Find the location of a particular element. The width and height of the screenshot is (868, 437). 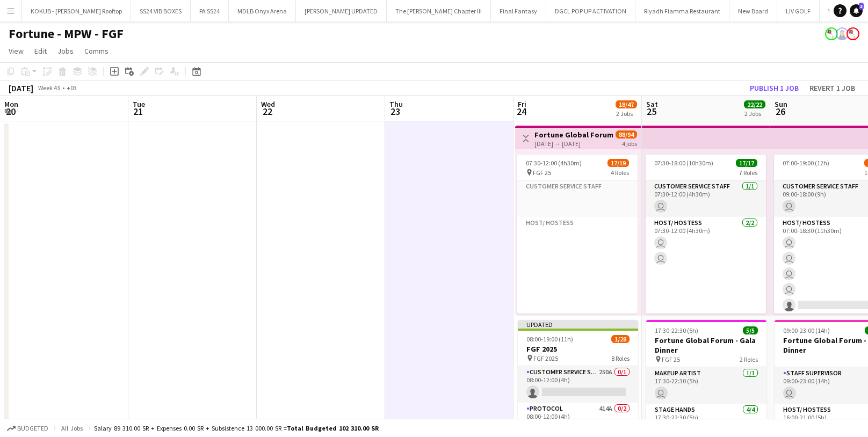

span: 3 is located at coordinates (861, 6).